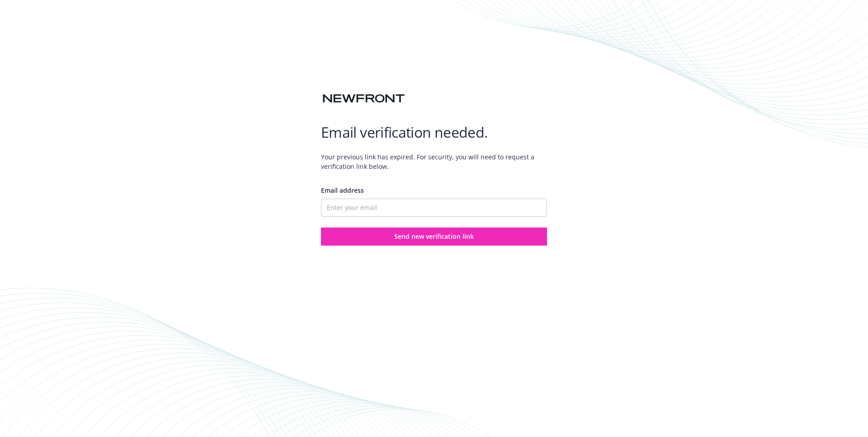 This screenshot has width=868, height=437. What do you see at coordinates (434, 208) in the screenshot?
I see `input: Enter your email` at bounding box center [434, 208].